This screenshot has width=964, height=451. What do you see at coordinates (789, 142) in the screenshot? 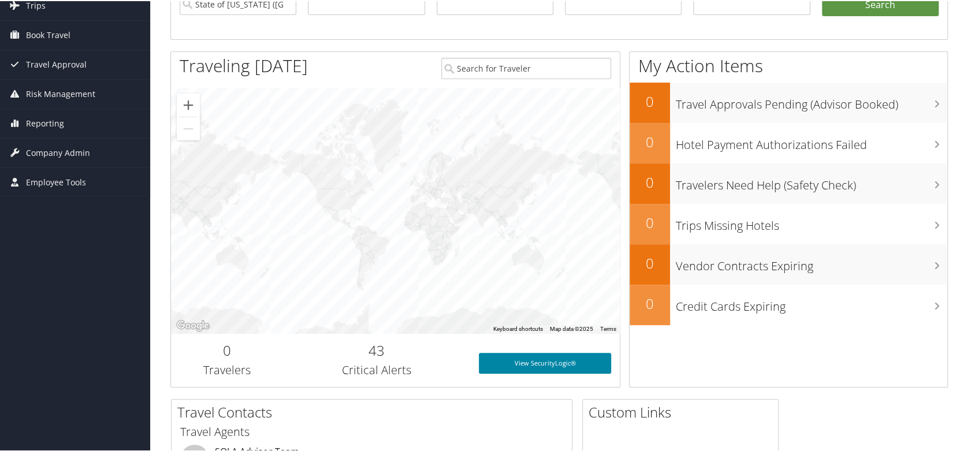
I see `a: 0Hotel Payment Authorizations Failed` at bounding box center [789, 142].